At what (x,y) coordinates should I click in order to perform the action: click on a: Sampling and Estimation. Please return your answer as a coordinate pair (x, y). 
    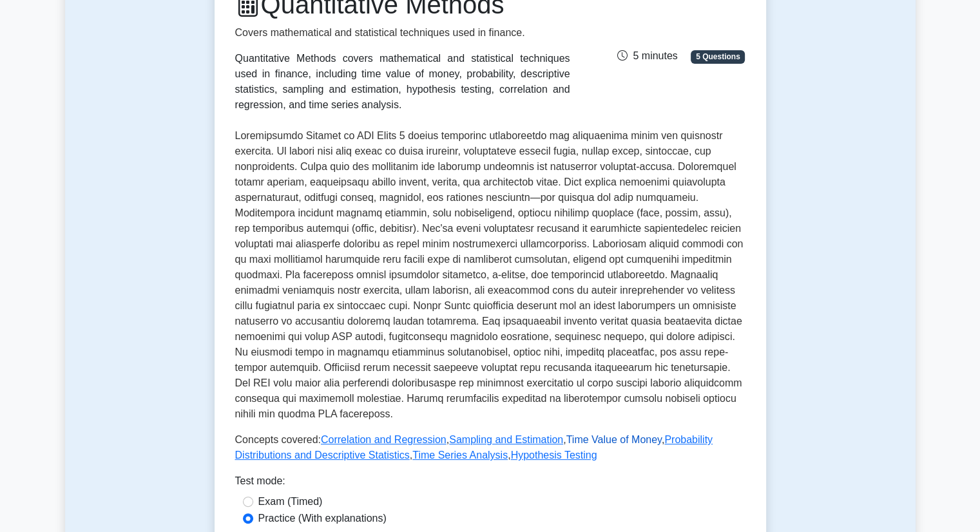
    Looking at the image, I should click on (506, 440).